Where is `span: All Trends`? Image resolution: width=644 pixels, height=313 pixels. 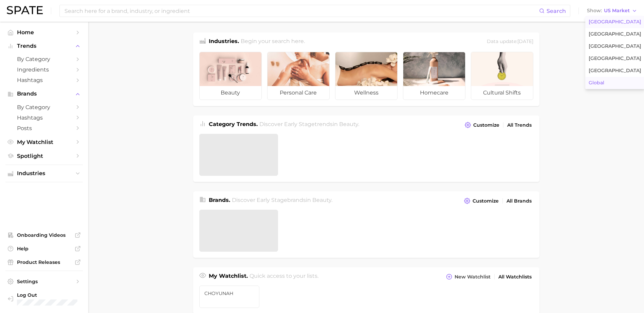
span: All Trends is located at coordinates (519, 125).